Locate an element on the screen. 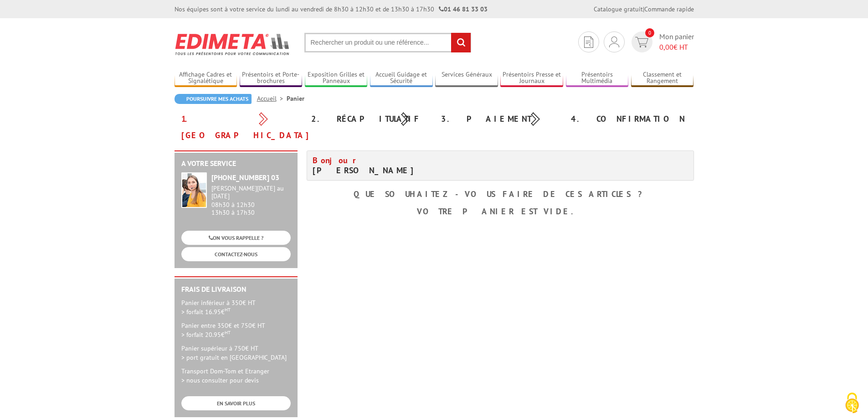 This screenshot has width=868, height=419. a: Exposition Grilles et Panneaux is located at coordinates (336, 78).